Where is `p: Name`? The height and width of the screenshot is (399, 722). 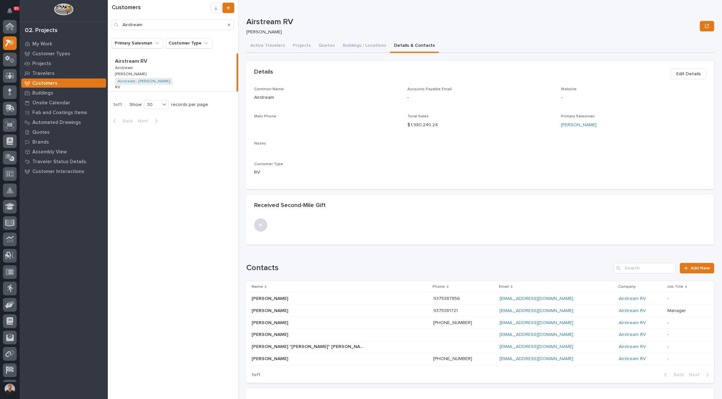
p: Name is located at coordinates (257, 287).